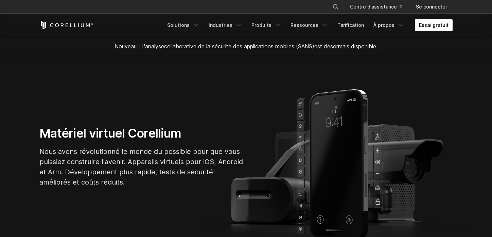 Image resolution: width=492 pixels, height=237 pixels. Describe the element at coordinates (221, 25) in the screenshot. I see `font: Industries` at that location.